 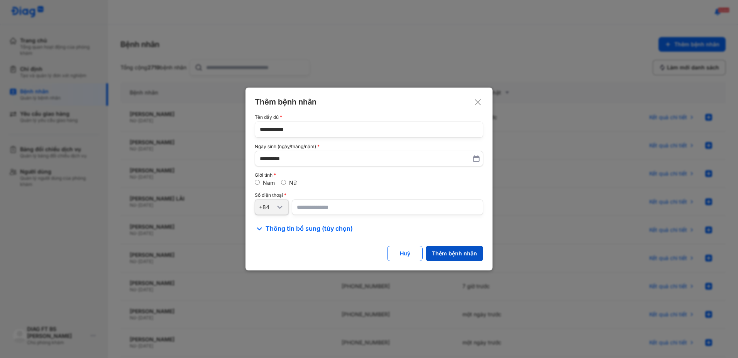 I want to click on span: Thông tin bổ sung (tùy chọn), so click(x=309, y=229).